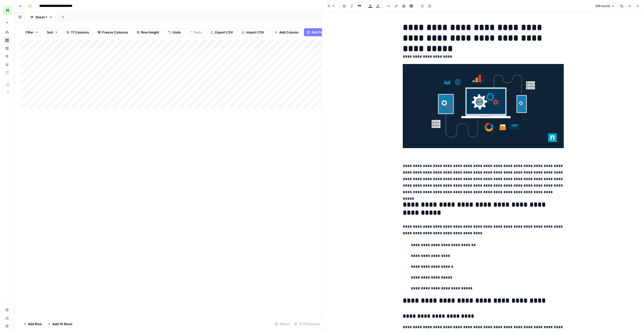 The height and width of the screenshot is (332, 644). I want to click on span: Row Height, so click(150, 32).